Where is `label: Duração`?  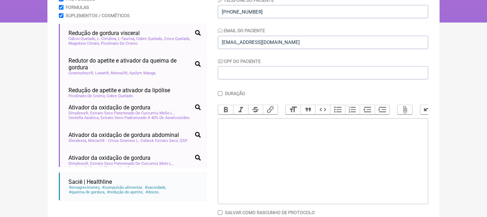
label: Duração is located at coordinates (235, 93).